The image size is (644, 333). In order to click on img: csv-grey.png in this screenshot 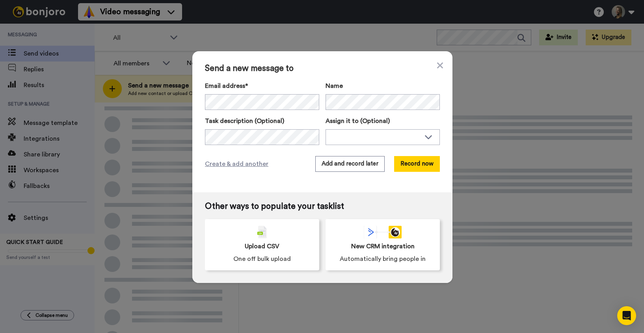, I will do `click(262, 232)`.